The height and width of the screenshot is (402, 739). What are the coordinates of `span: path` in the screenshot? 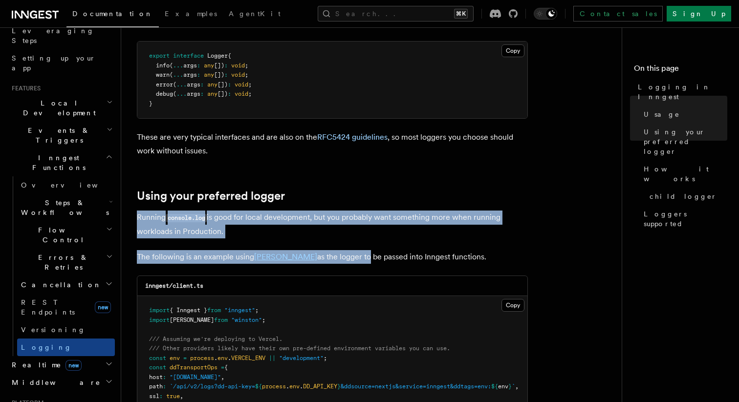 It's located at (156, 386).